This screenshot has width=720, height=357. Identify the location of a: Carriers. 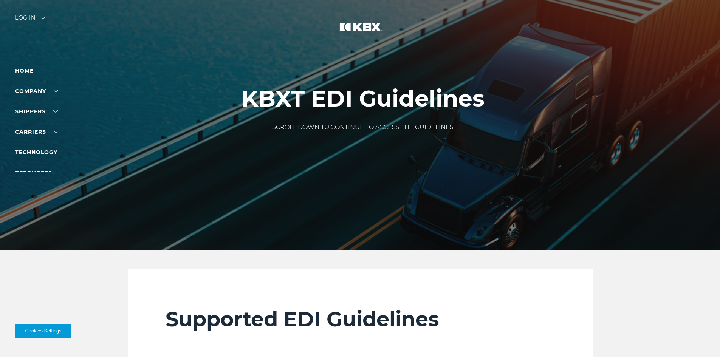
(37, 132).